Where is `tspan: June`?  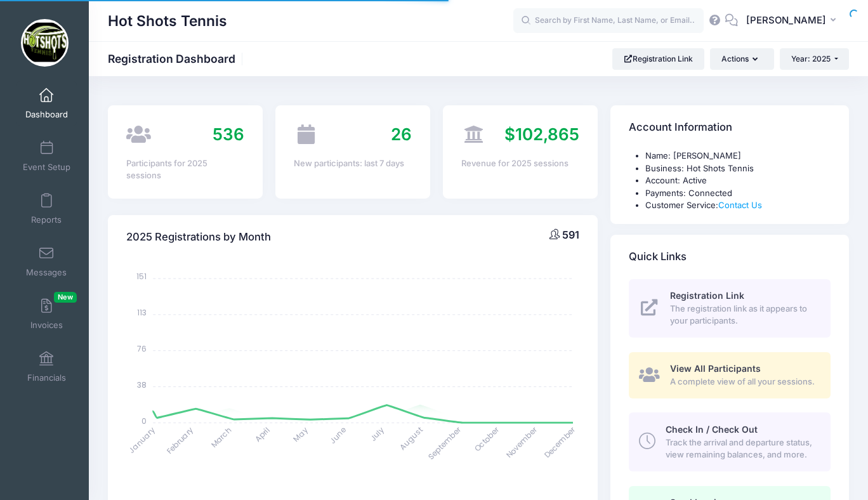
tspan: June is located at coordinates (338, 435).